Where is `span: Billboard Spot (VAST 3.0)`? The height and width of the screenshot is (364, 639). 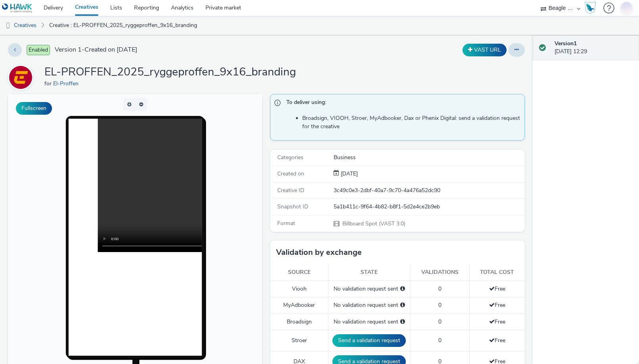
span: Billboard Spot (VAST 3.0) is located at coordinates (373, 223).